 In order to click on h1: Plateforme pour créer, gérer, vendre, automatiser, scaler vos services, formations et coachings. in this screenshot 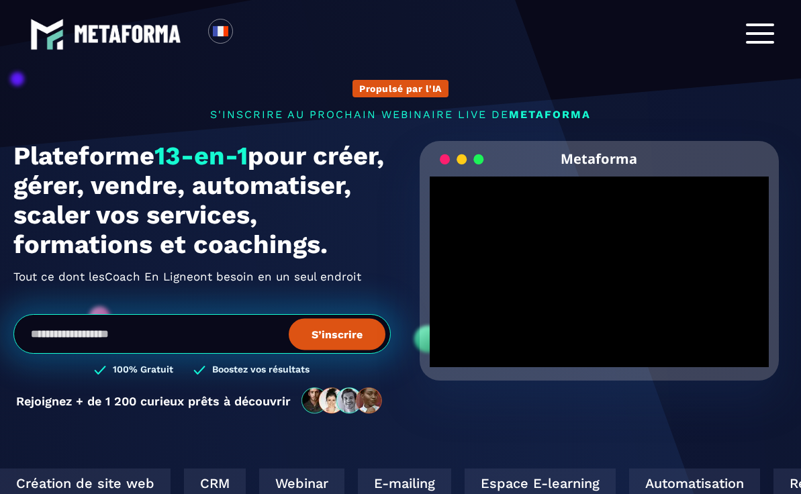, I will do `click(202, 200)`.